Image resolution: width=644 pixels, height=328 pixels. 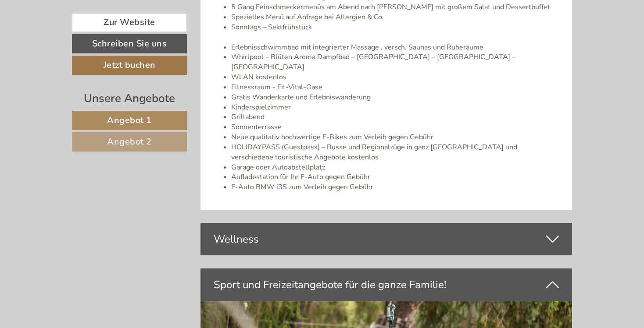 I want to click on li: Grillabend, so click(x=395, y=117).